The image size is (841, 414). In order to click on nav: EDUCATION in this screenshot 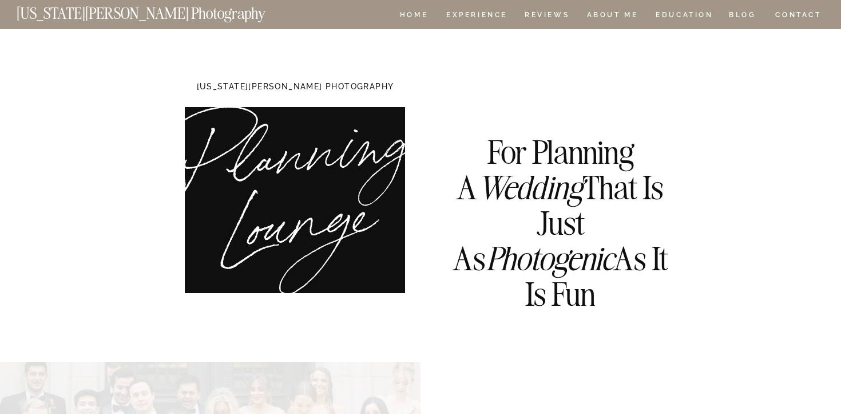, I will do `click(684, 16)`.